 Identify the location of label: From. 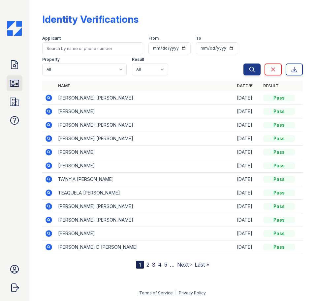
(154, 38).